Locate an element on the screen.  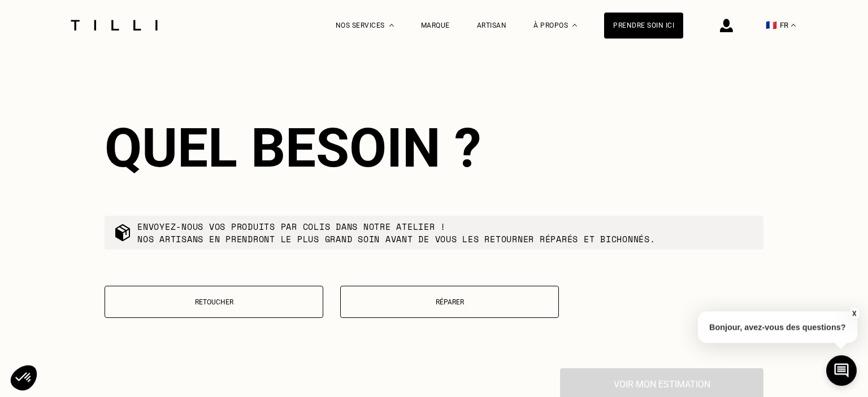
a: Artisan is located at coordinates (492, 26).